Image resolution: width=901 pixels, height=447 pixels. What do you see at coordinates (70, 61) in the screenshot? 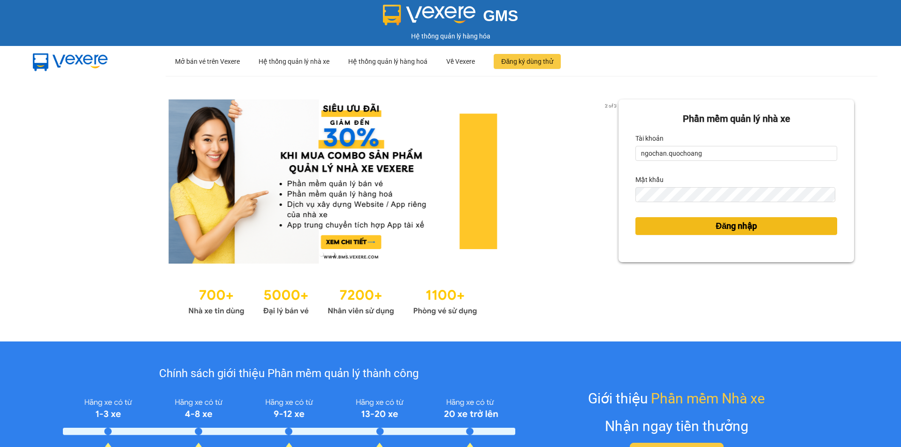
I see `img: mbUUG5Q.png` at bounding box center [70, 61].